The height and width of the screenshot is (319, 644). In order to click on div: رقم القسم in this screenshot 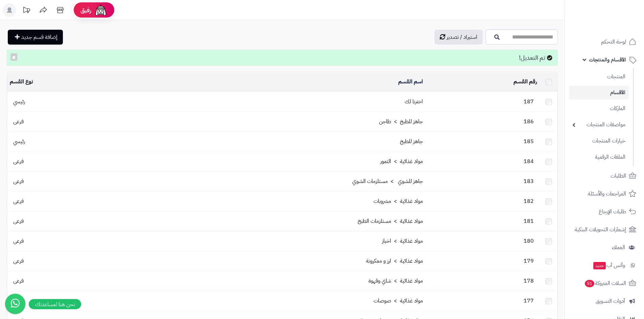, I will do `click(483, 82)`.